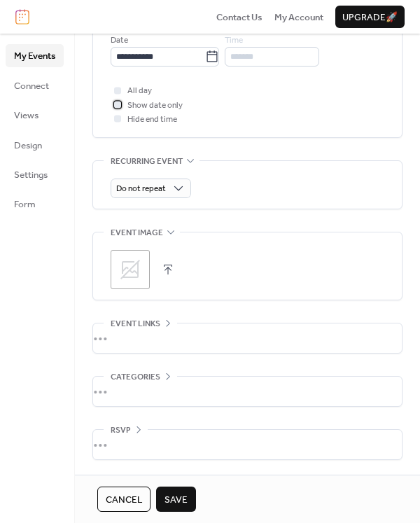 Image resolution: width=420 pixels, height=523 pixels. Describe the element at coordinates (34, 145) in the screenshot. I see `a: Design` at that location.